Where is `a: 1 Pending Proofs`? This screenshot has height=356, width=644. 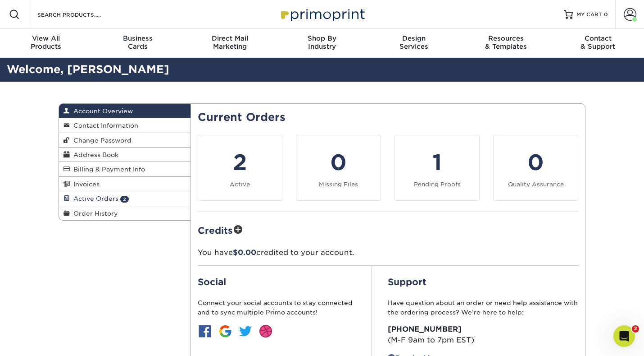
a: 1 Pending Proofs is located at coordinates (437, 168).